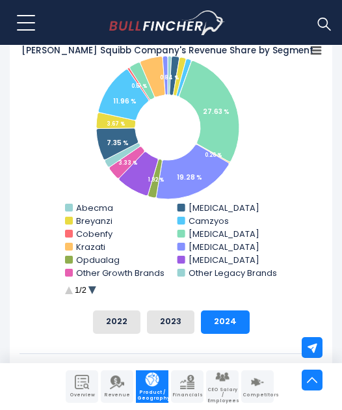  What do you see at coordinates (116, 124) in the screenshot?
I see `tspan: 3.67 %` at bounding box center [116, 124].